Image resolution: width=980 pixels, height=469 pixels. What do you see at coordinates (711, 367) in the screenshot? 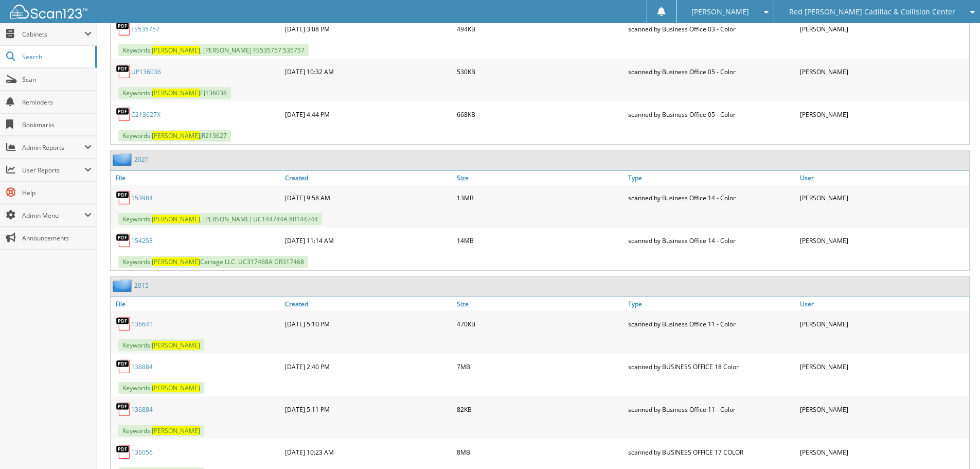
I see `div: scanned by BUSINESS OFFICE 18 Color` at bounding box center [711, 367].